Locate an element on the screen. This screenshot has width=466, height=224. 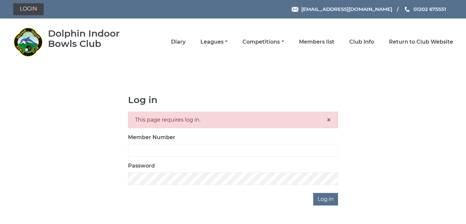
div: Dolphin Indoor Bowls Club is located at coordinates (93, 39).